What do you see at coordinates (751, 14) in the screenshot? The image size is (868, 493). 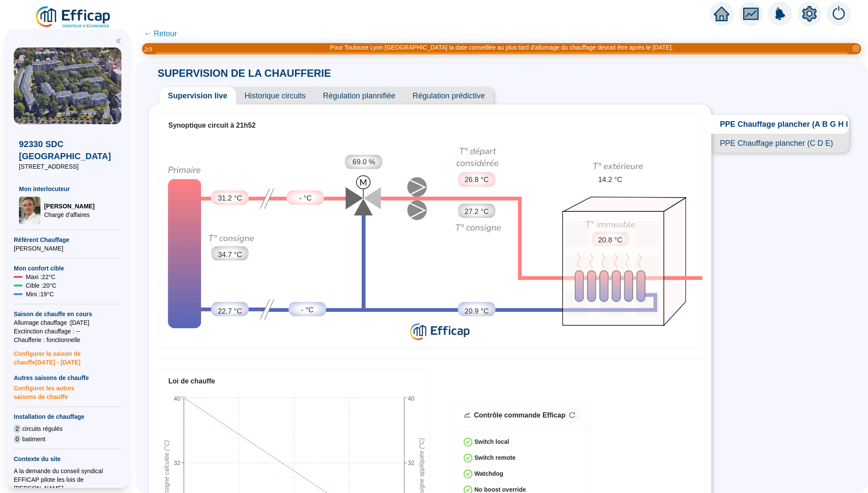 I see `span: fund` at bounding box center [751, 14].